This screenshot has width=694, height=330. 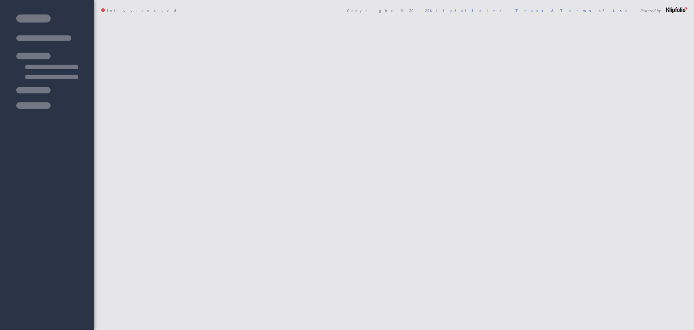 I want to click on a: Trust & Terms of Use, so click(x=574, y=10).